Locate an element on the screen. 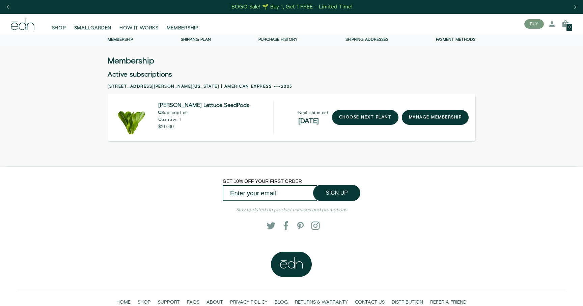  a: SHOP is located at coordinates (59, 24).